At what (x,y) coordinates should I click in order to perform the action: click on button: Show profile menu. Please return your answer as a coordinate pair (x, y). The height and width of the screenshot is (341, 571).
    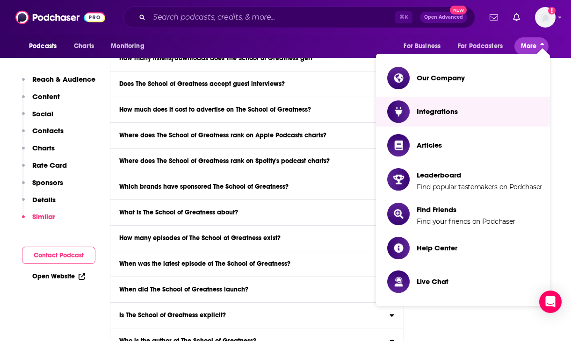
    Looking at the image, I should click on (545, 17).